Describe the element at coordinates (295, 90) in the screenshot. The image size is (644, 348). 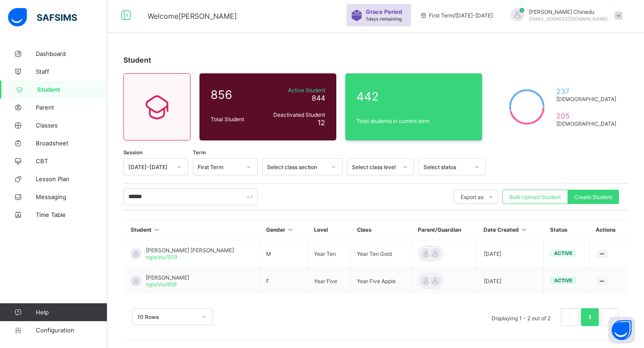
I see `span: Active Student` at that location.